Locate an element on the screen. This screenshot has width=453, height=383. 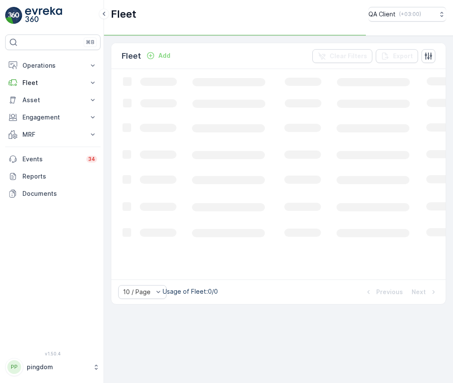
p: Documents is located at coordinates (60, 194).